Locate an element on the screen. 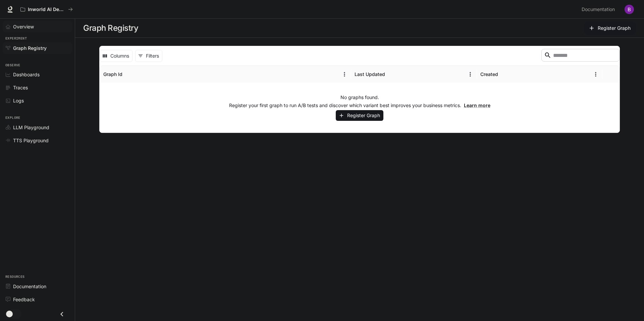 The image size is (644, 321). a: Traces is located at coordinates (37, 88).